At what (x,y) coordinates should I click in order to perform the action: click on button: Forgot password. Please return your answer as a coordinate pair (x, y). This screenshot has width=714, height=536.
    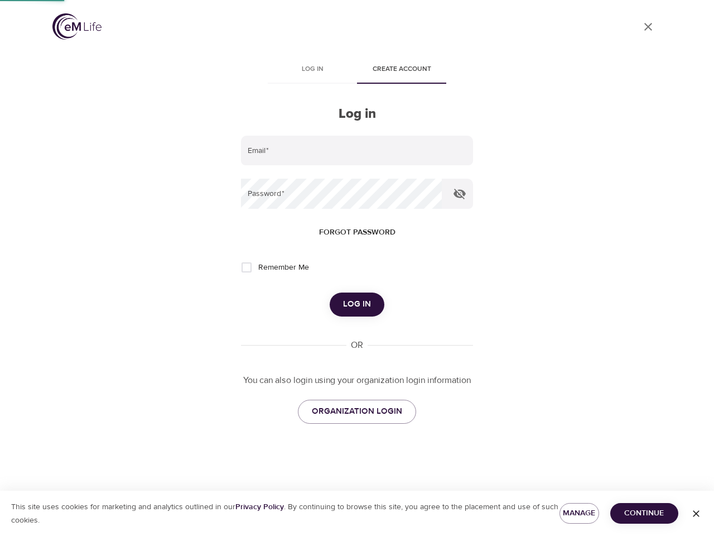
    Looking at the image, I should click on (357, 232).